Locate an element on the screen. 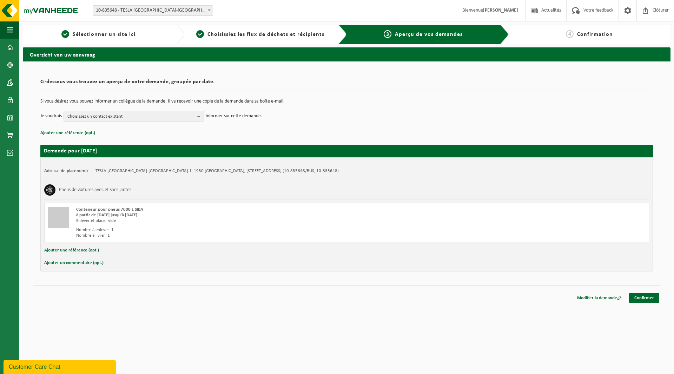  button: Ajouter un commentaire (opt.) is located at coordinates (74, 263).